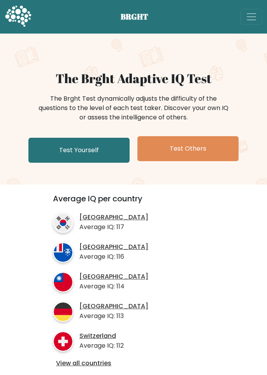 The width and height of the screenshot is (267, 375). I want to click on button: Toggle navigation, so click(252, 17).